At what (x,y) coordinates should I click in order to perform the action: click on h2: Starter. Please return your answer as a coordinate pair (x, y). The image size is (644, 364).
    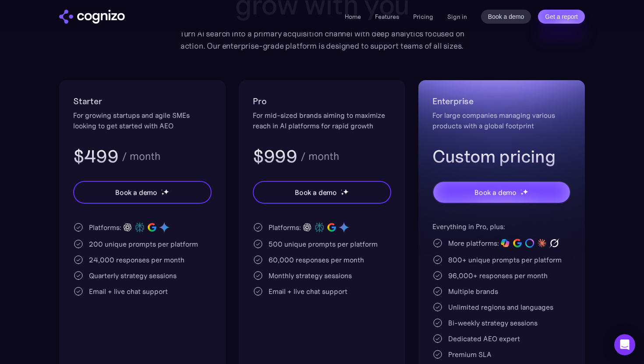
    Looking at the image, I should click on (143, 101).